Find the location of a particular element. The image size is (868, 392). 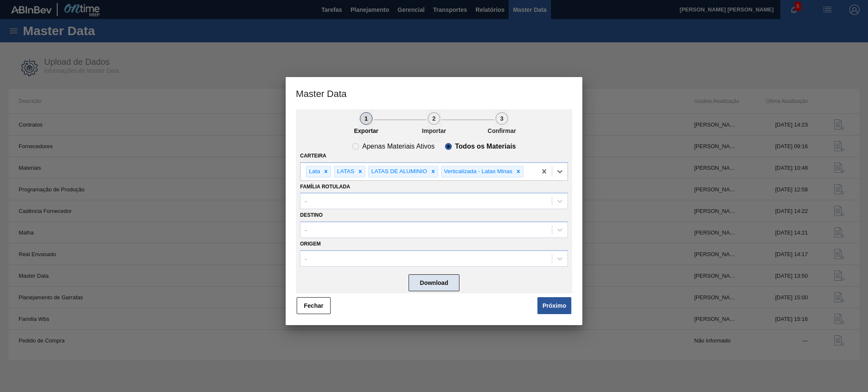

div: LATAS DE ALUMINIO is located at coordinates (398, 172).